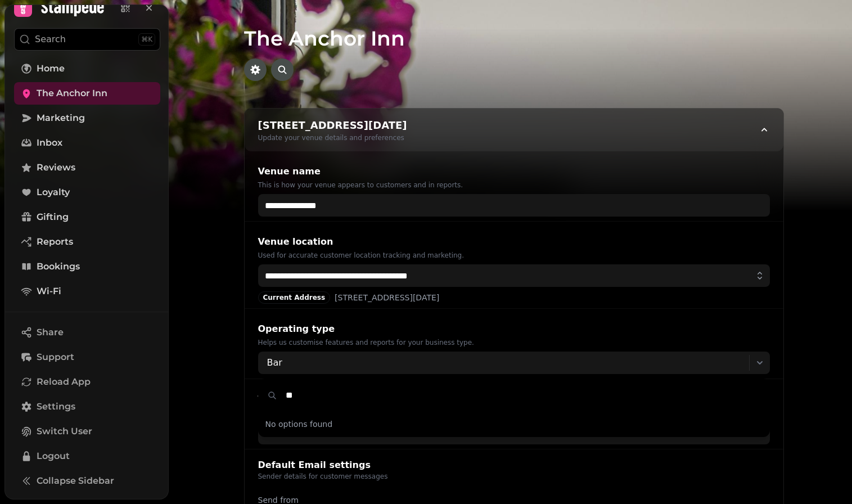 The image size is (852, 504). What do you see at coordinates (87, 68) in the screenshot?
I see `a: Home` at bounding box center [87, 68].